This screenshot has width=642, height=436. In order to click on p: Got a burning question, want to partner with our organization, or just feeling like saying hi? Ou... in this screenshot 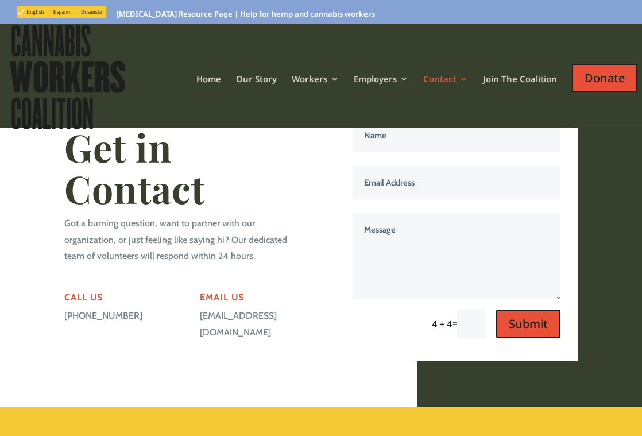, I will do `click(180, 240)`.